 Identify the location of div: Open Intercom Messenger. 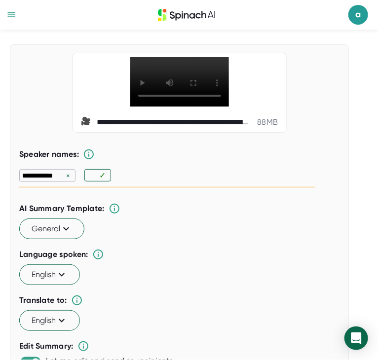
(356, 338).